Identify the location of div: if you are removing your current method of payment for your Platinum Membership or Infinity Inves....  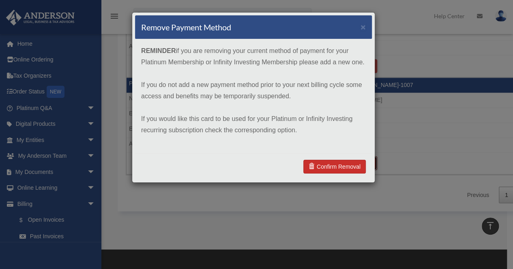
(253, 96).